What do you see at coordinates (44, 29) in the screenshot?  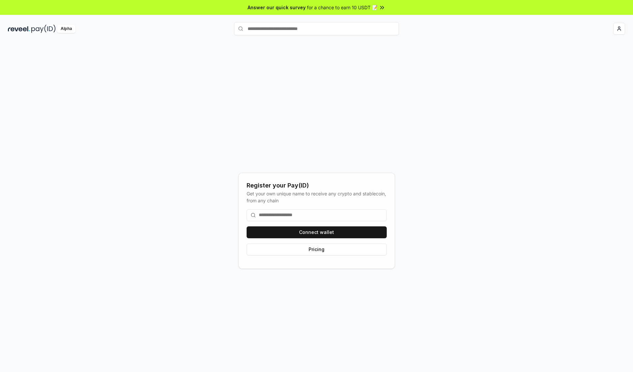 I see `img: pay_id` at bounding box center [44, 29].